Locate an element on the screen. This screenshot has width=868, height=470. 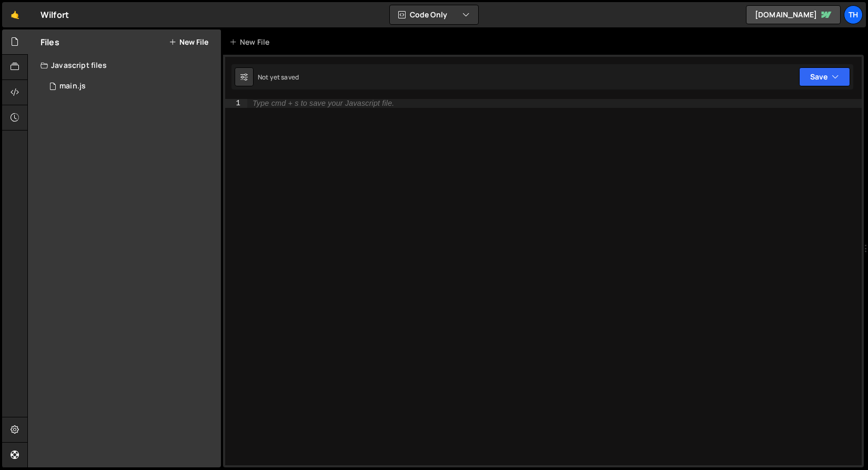
button: Save is located at coordinates (825, 77).